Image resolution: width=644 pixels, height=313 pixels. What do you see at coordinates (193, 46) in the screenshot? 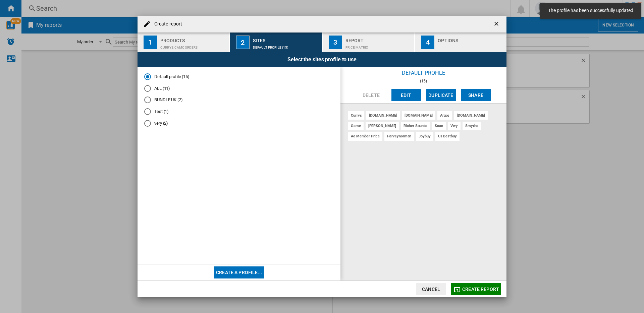
I see `div: CURRYS:Camcorders` at bounding box center [193, 46].